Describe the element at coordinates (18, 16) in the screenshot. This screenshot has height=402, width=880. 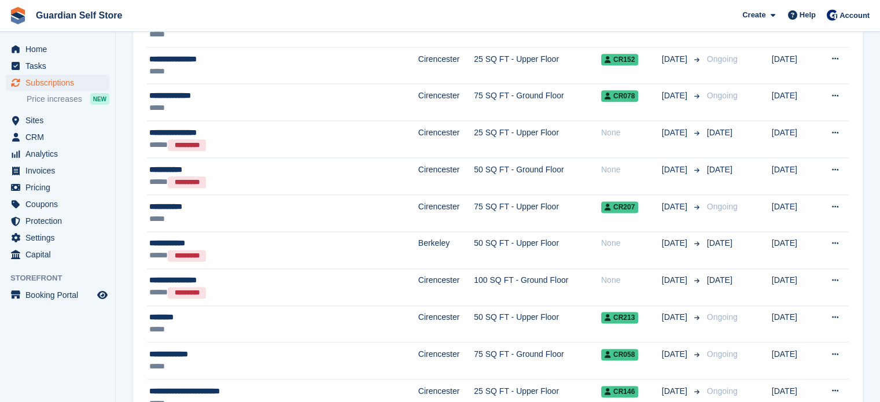
I see `img: stora-icon-8386f47178a22dfd0bd8f6a31ec36ba5ce8667c1dd55bd0f319d3a0aa187defe.svg` at that location.